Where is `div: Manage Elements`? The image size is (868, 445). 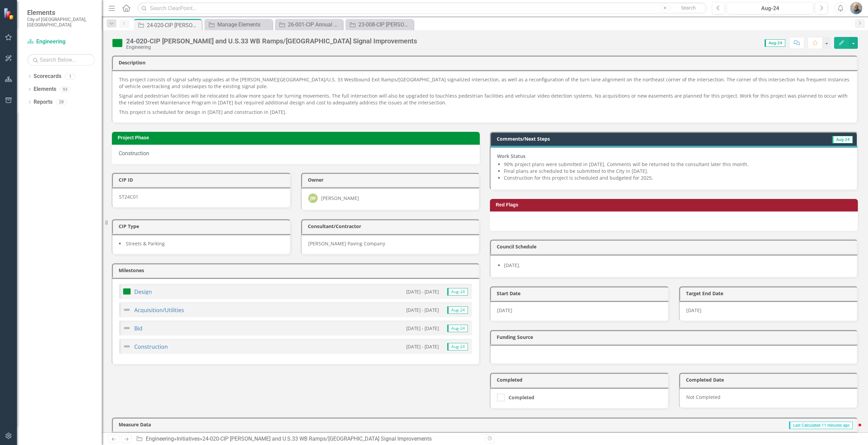 div: Manage Elements is located at coordinates (244, 24).